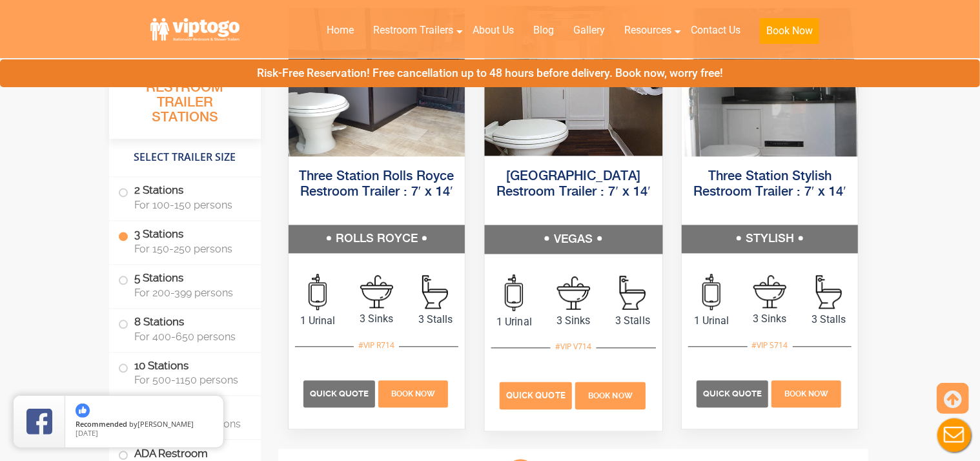  I want to click on span: by, so click(144, 425).